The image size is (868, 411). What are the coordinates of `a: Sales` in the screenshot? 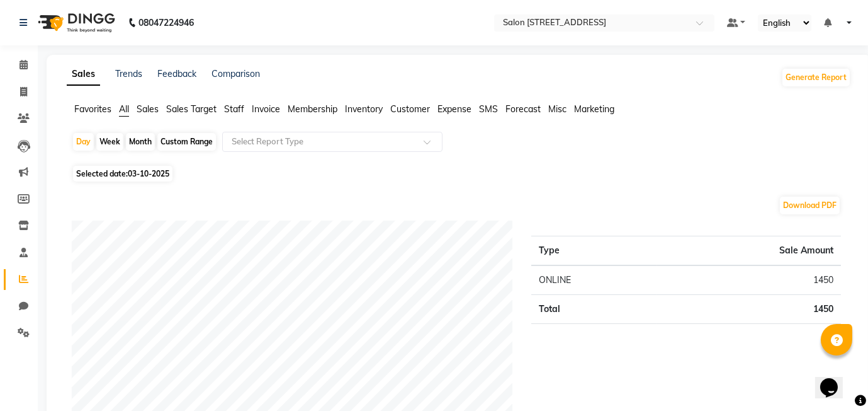 It's located at (83, 75).